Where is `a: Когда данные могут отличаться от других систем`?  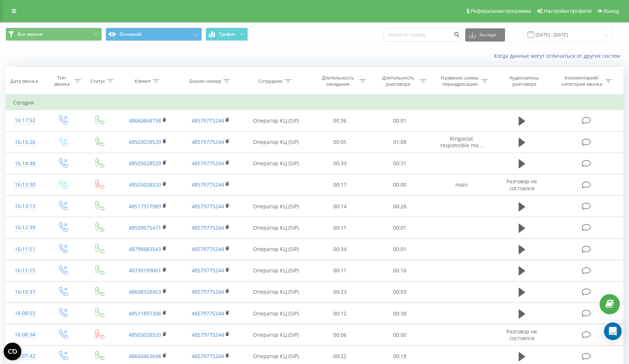 a: Когда данные могут отличаться от других систем is located at coordinates (559, 56).